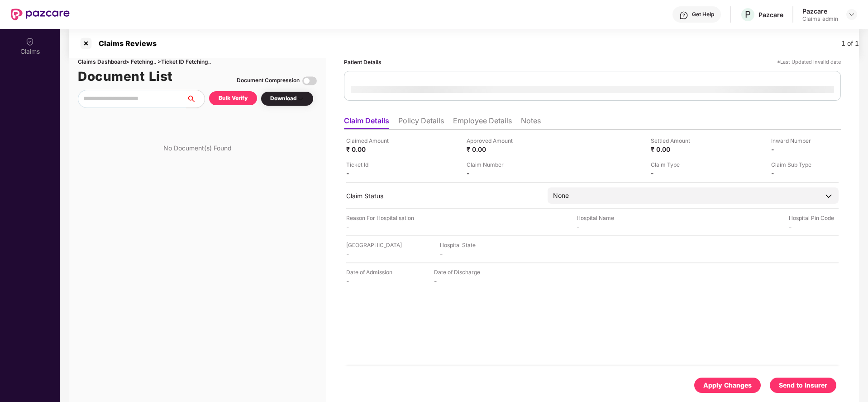 This screenshot has width=868, height=402. What do you see at coordinates (371, 165) in the screenshot?
I see `div: Ticket Id` at bounding box center [371, 165].